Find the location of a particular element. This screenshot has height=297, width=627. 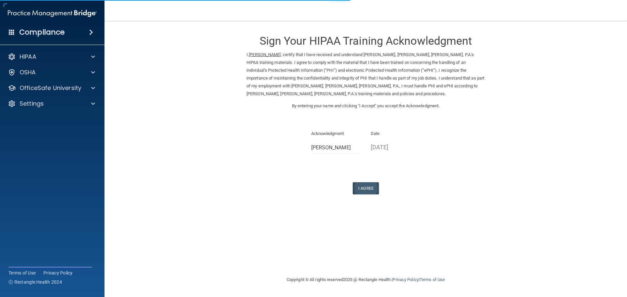

a: OfficeSafe University is located at coordinates (51, 88).